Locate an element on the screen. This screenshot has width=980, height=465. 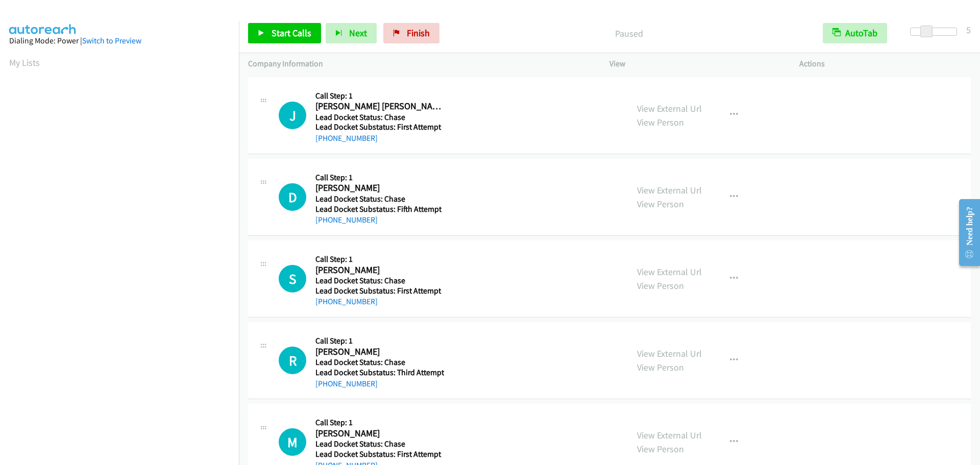
button: Next is located at coordinates (351, 33).